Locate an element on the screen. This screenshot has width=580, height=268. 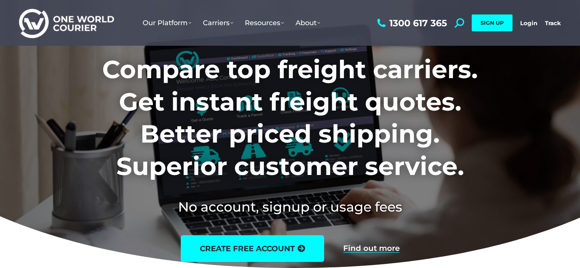
a: Our Platform is located at coordinates (167, 23).